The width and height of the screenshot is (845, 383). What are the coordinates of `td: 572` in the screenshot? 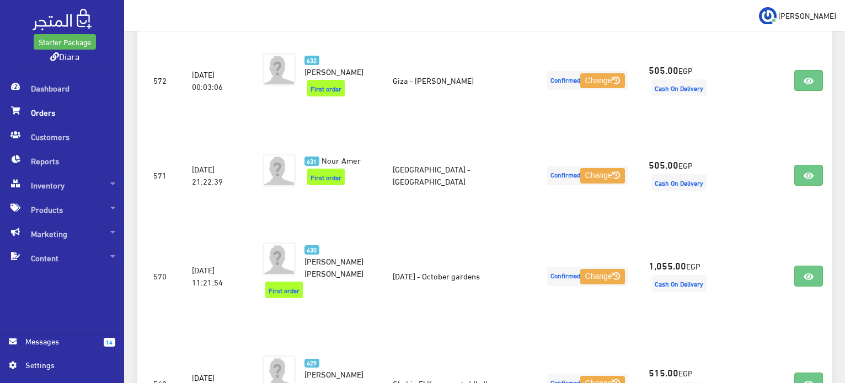 It's located at (160, 80).